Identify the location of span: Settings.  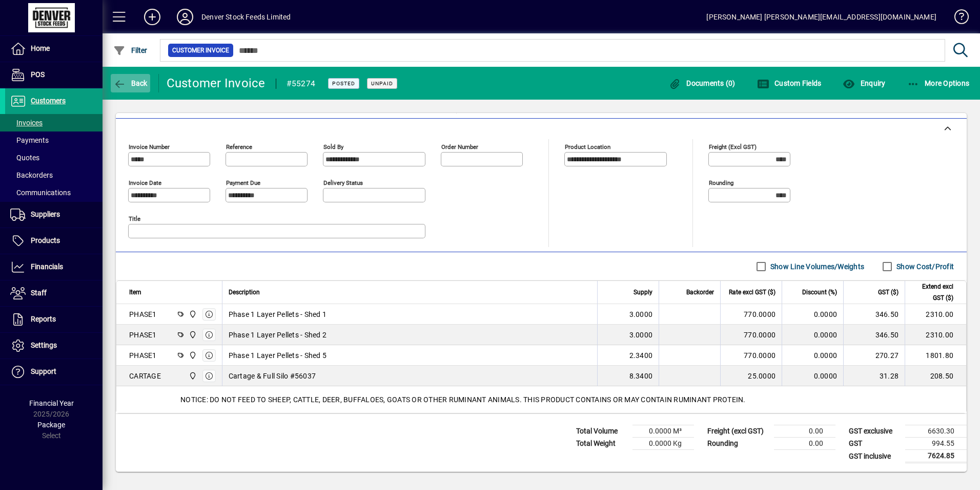
(43, 344).